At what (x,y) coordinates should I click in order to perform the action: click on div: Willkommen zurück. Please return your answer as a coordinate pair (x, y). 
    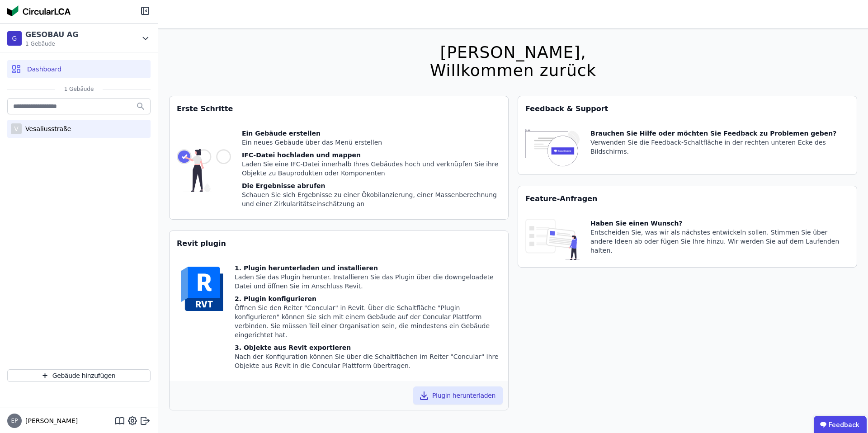
    Looking at the image, I should click on (513, 70).